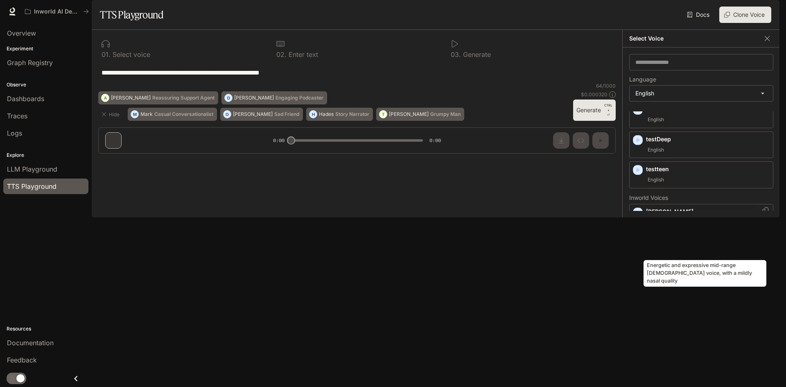 The height and width of the screenshot is (387, 786). Describe the element at coordinates (228, 98) in the screenshot. I see `div: D` at that location.